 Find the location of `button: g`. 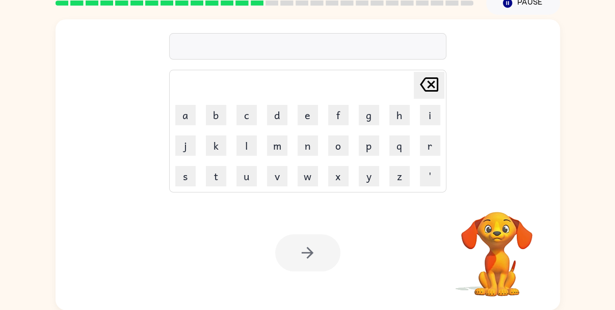

button: g is located at coordinates (369, 115).